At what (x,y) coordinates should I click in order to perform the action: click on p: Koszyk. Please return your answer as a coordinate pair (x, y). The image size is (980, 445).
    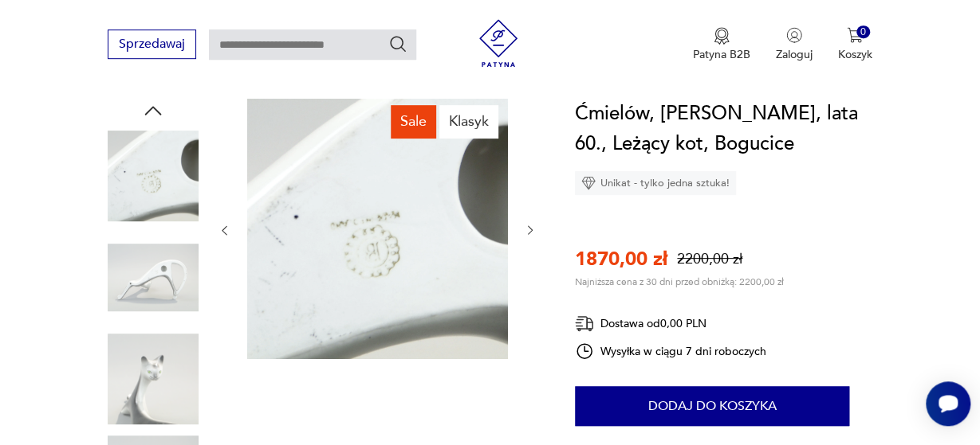
    Looking at the image, I should click on (854, 54).